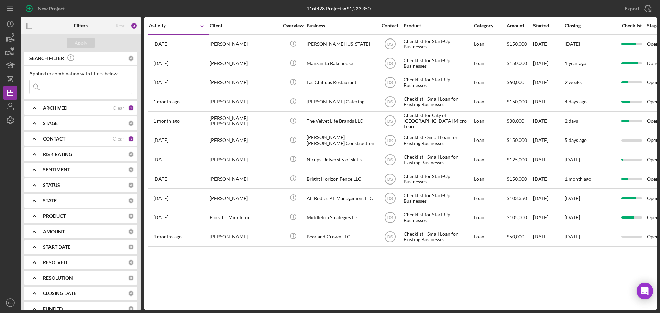 This screenshot has width=660, height=313. I want to click on div: Las Chihuas Restaurant, so click(341, 83).